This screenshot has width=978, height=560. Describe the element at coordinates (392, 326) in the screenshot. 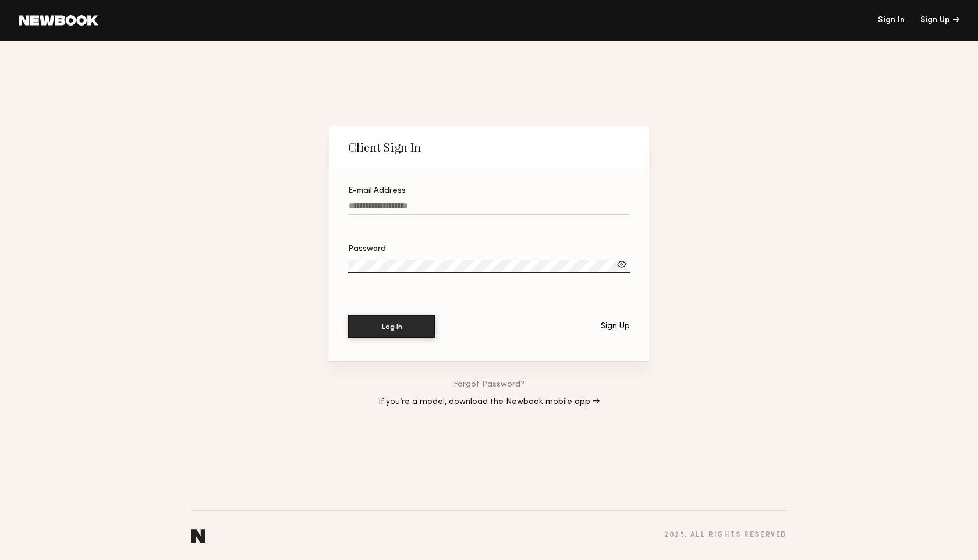

I see `button: Log In` at that location.